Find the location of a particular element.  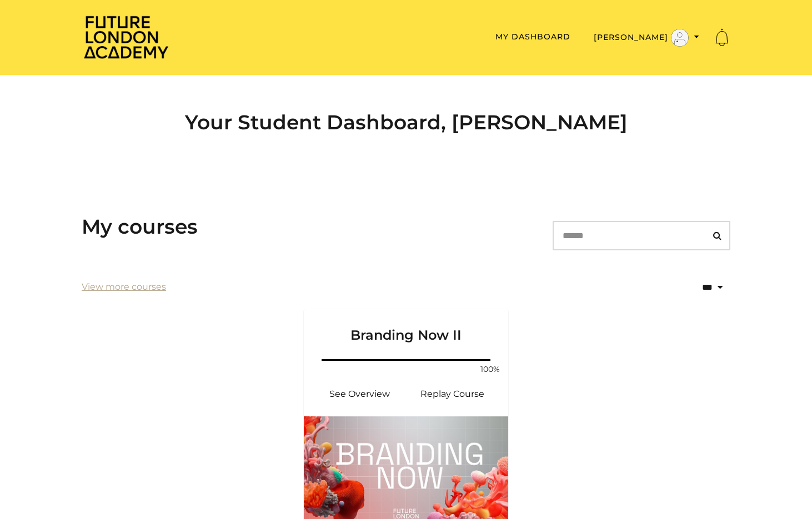

a: Branding Now II is located at coordinates (406, 334).